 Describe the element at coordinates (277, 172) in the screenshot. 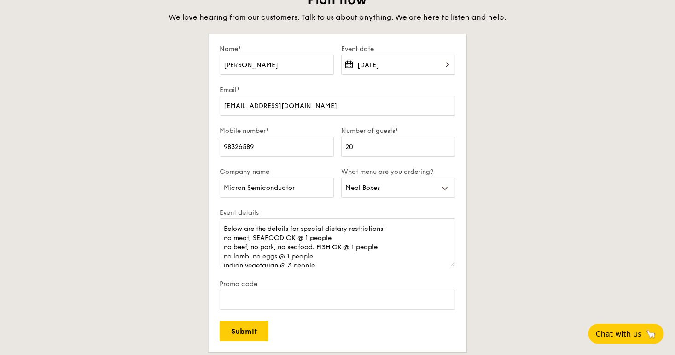

I see `label: Company name` at that location.